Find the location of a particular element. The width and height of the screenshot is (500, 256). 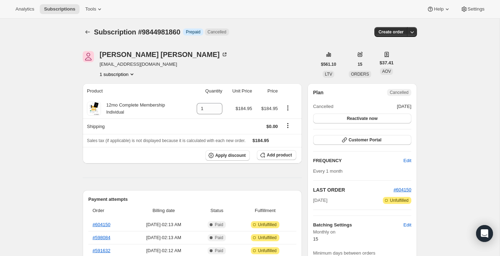

button: Shipping actions is located at coordinates (288, 126).